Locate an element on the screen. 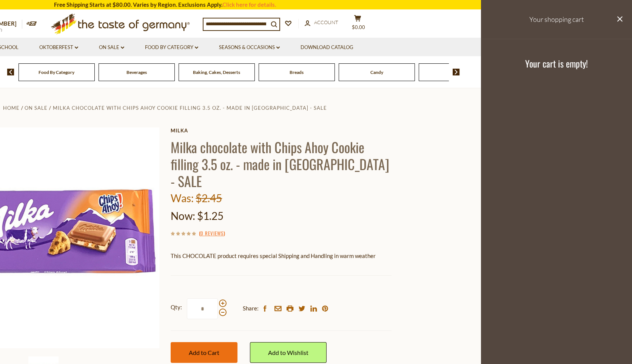  a: Baking, Cakes, Desserts is located at coordinates (216, 72).